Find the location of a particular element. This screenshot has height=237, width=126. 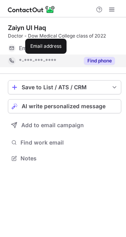

span: AI write personalized message is located at coordinates (64, 106).